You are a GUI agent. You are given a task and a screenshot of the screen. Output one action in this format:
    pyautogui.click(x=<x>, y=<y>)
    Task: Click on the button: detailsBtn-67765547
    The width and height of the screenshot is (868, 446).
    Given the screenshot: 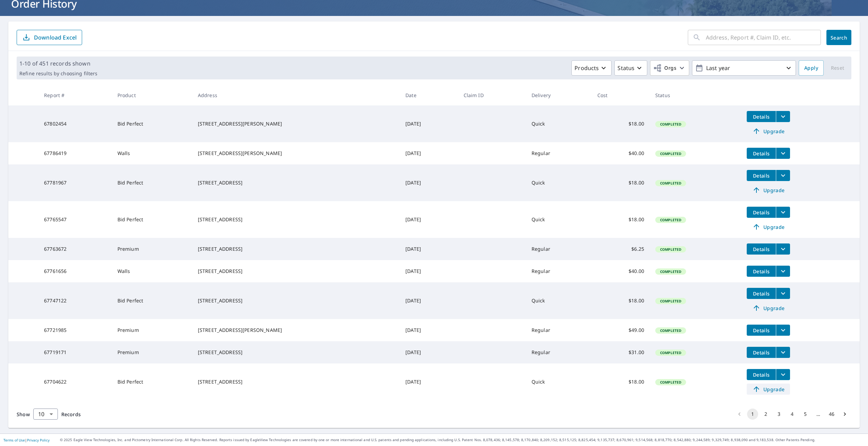 What is the action you would take?
    pyautogui.click(x=762, y=212)
    